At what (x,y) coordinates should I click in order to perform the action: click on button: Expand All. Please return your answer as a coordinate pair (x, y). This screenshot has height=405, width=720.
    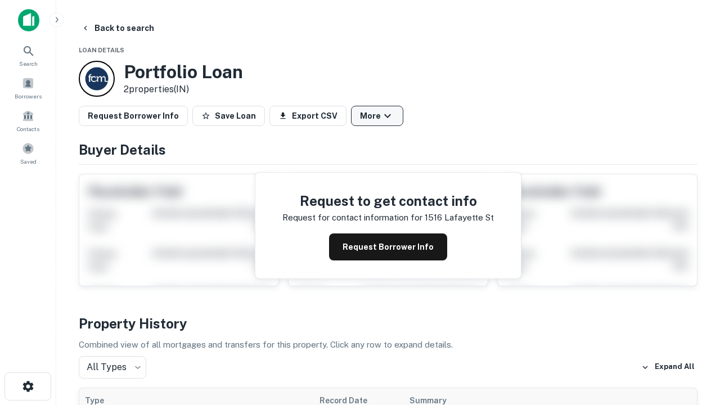
    Looking at the image, I should click on (668, 367).